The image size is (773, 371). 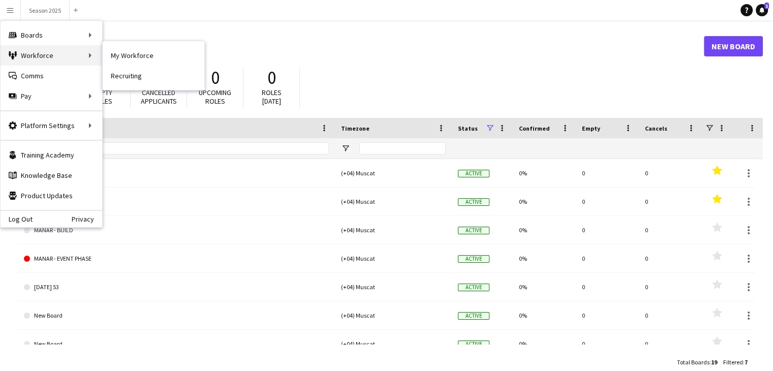 What do you see at coordinates (51, 196) in the screenshot?
I see `a: Product Updates` at bounding box center [51, 196].